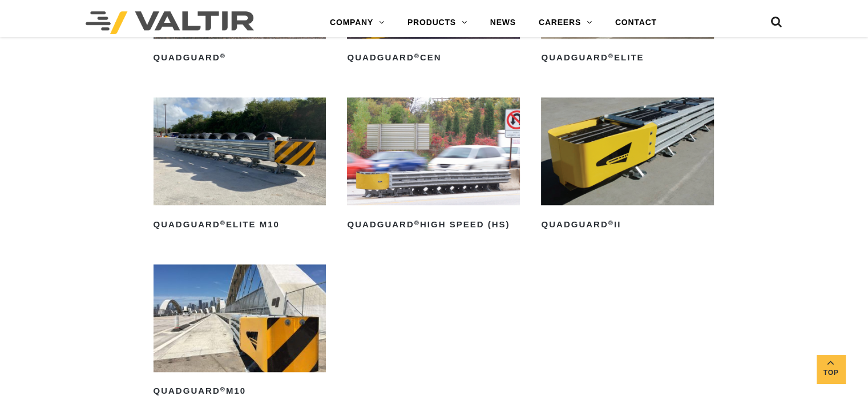  Describe the element at coordinates (627, 225) in the screenshot. I see `h2: QuadGuard II` at that location.